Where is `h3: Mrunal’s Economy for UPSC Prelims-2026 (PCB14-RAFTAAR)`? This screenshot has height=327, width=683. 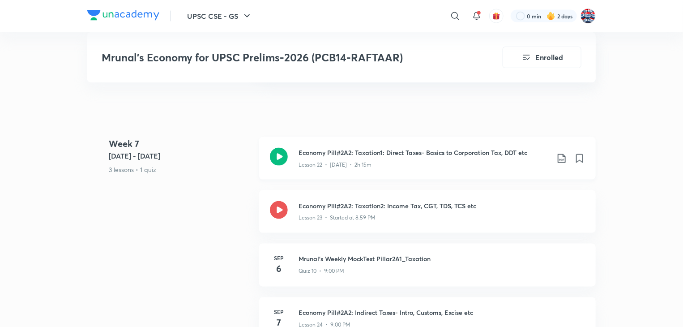
h3: Mrunal’s Economy for UPSC Prelims-2026 (PCB14-RAFTAAR) is located at coordinates (277, 57).